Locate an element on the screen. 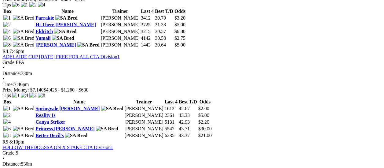 Image resolution: width=384 pixels, height=168 pixels. a: Canya Striker is located at coordinates (50, 121).